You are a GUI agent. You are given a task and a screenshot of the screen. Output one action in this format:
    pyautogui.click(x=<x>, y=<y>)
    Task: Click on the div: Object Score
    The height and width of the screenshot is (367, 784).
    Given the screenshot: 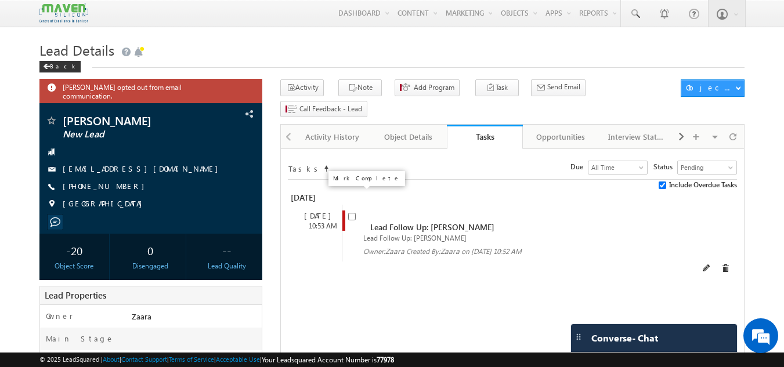 What is the action you would take?
    pyautogui.click(x=74, y=266)
    